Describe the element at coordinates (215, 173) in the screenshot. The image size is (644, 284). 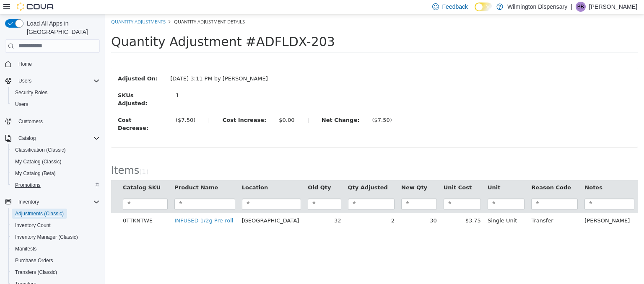
I see `button: Old Qty` at that location.